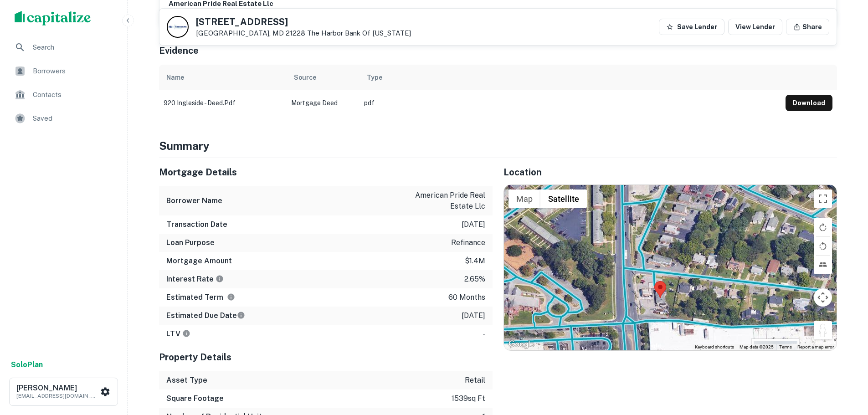  What do you see at coordinates (815, 347) in the screenshot?
I see `a: Report a map error` at bounding box center [815, 347].